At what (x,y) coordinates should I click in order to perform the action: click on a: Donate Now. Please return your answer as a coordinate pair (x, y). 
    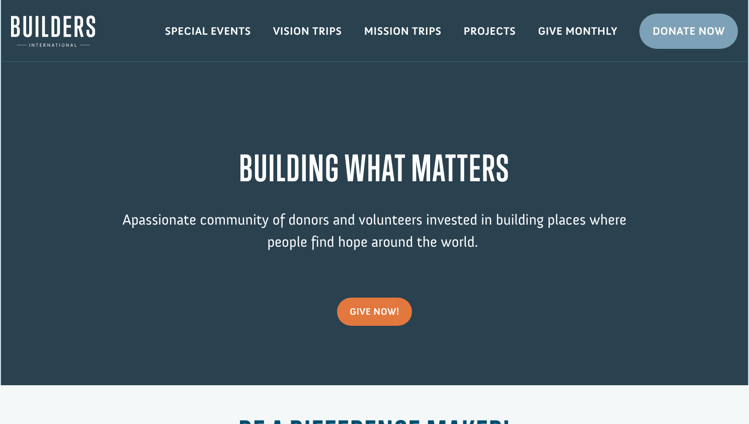
    Looking at the image, I should click on (689, 31).